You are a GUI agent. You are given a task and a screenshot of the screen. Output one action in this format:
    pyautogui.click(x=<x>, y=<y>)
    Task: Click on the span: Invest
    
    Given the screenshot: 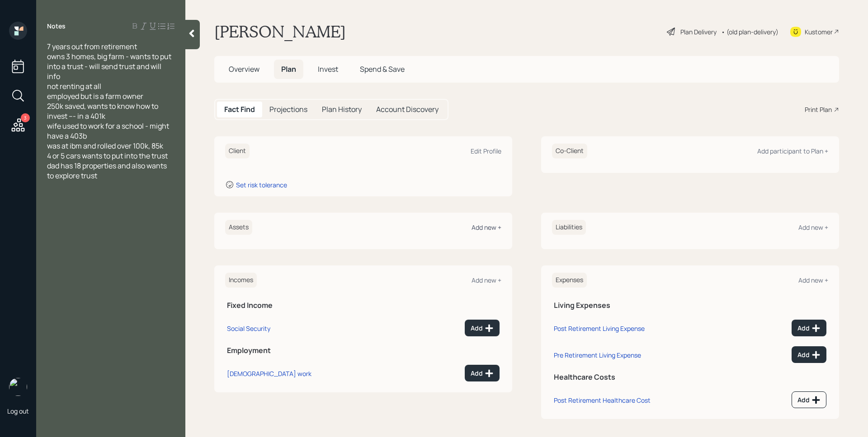 What is the action you would take?
    pyautogui.click(x=328, y=70)
    